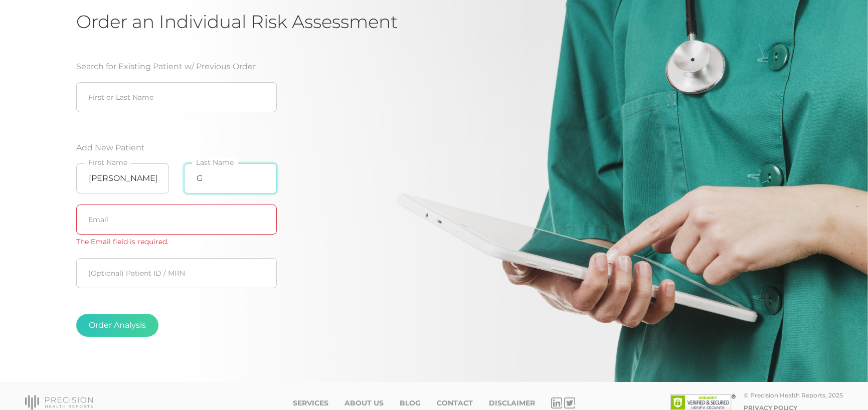 The image size is (868, 410). What do you see at coordinates (166, 67) in the screenshot?
I see `label: Search for Existing Patient w/ Previous Order` at bounding box center [166, 67].